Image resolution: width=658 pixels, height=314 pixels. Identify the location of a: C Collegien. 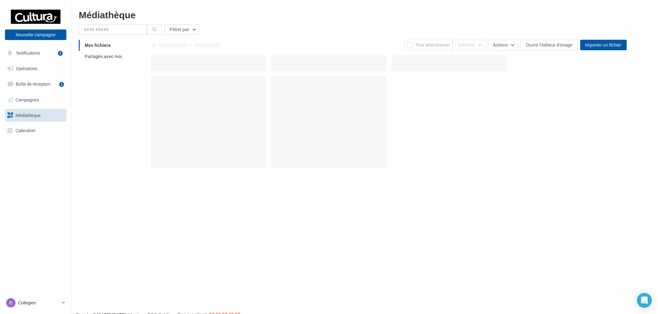
(36, 303).